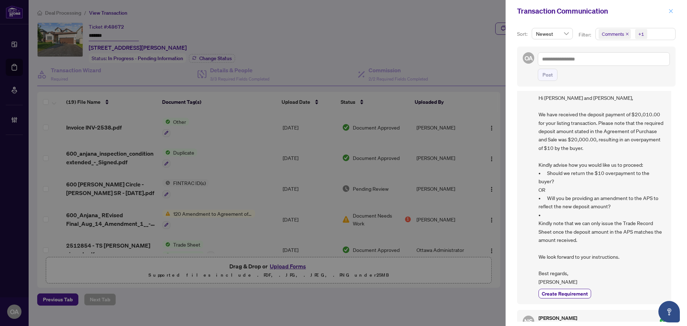 The height and width of the screenshot is (326, 687). What do you see at coordinates (565, 294) in the screenshot?
I see `span: Create Requirement` at bounding box center [565, 294].